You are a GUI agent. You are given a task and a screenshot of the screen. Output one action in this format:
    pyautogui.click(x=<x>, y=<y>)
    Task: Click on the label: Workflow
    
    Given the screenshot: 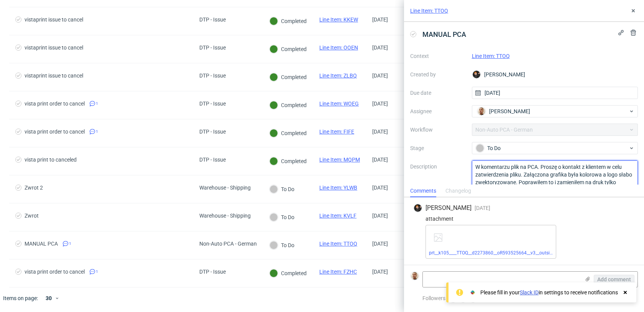 What is the action you would take?
    pyautogui.click(x=438, y=130)
    